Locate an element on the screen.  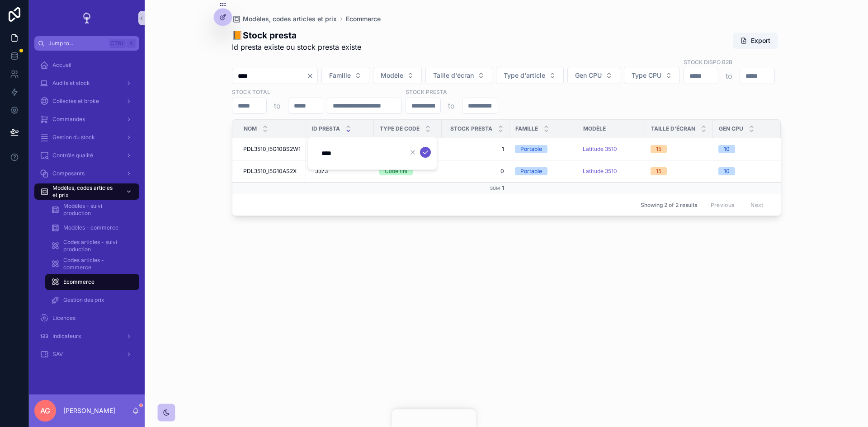
a: Composants is located at coordinates (87, 174).